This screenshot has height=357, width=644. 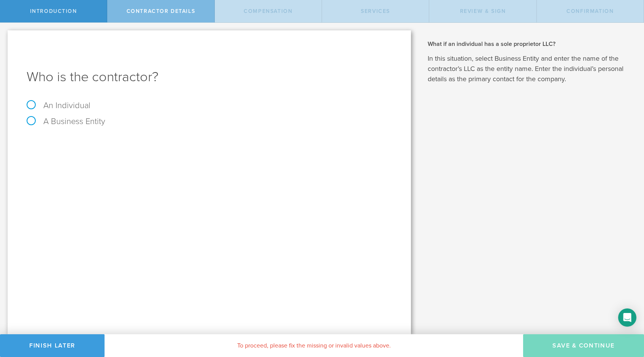 What do you see at coordinates (375, 11) in the screenshot?
I see `span: Services` at bounding box center [375, 11].